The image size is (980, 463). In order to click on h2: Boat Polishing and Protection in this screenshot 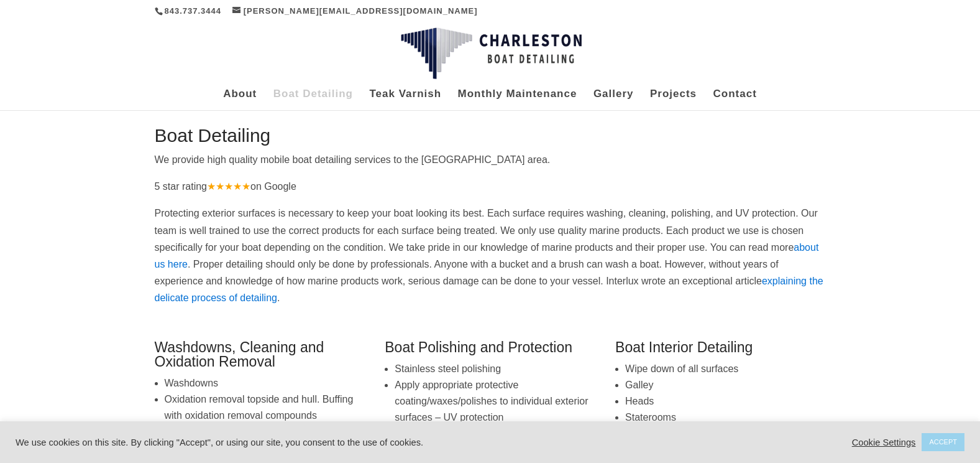, I will do `click(490, 350)`.